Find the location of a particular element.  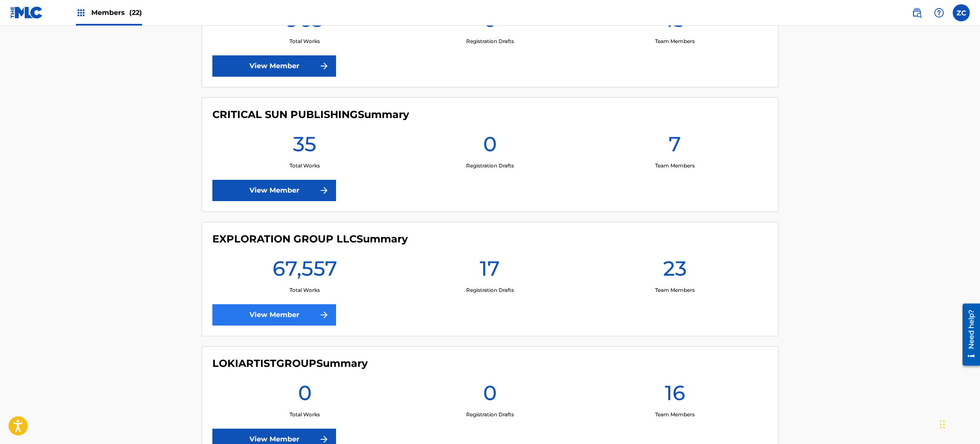

span: Members is located at coordinates (116, 13).